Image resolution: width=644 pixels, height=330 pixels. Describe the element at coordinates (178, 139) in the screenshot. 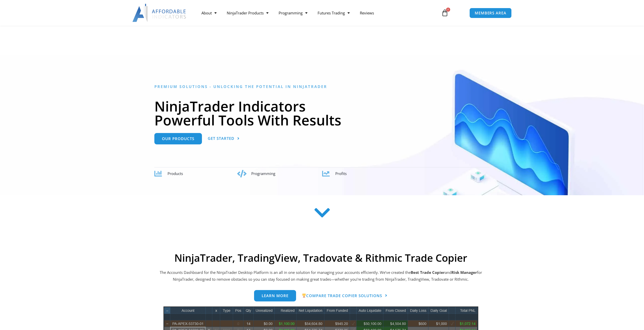

I see `span: Our Products` at that location.